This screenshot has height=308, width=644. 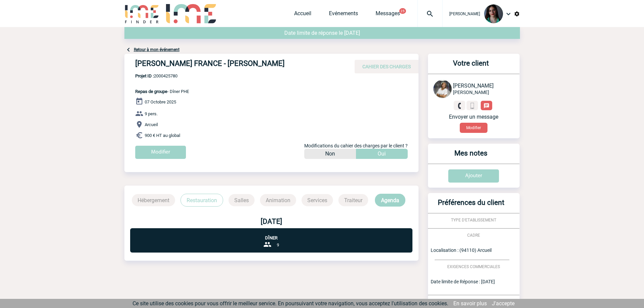 What do you see at coordinates (317, 200) in the screenshot?
I see `p: Services` at bounding box center [317, 200].